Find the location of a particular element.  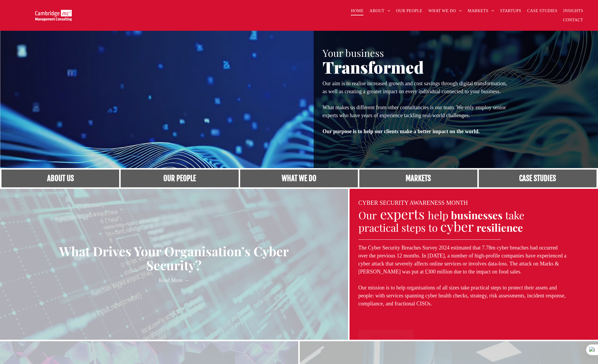

span: FIND OUT MORE is located at coordinates (386, 338).